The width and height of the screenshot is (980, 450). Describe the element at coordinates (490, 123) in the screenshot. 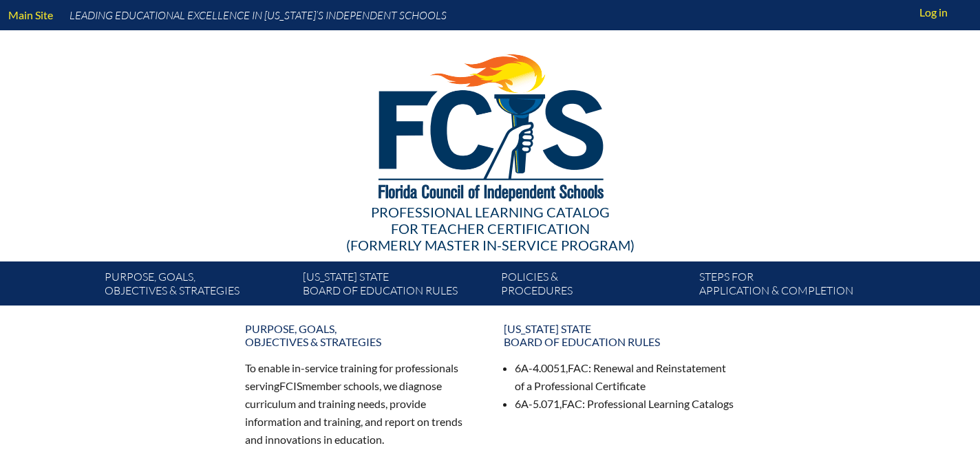

I see `img: FCISlogo221.eps` at that location.